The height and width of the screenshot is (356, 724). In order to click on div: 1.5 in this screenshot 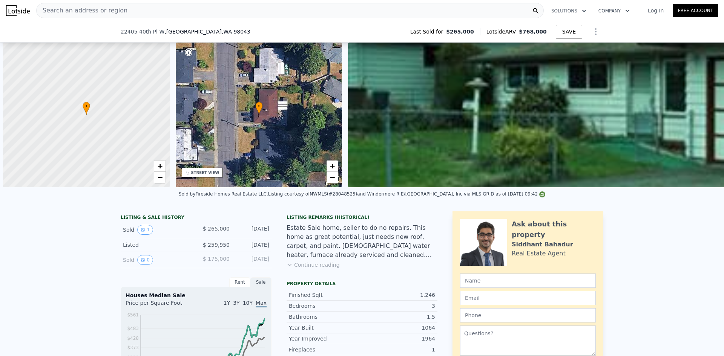, I will do `click(398, 317)`.